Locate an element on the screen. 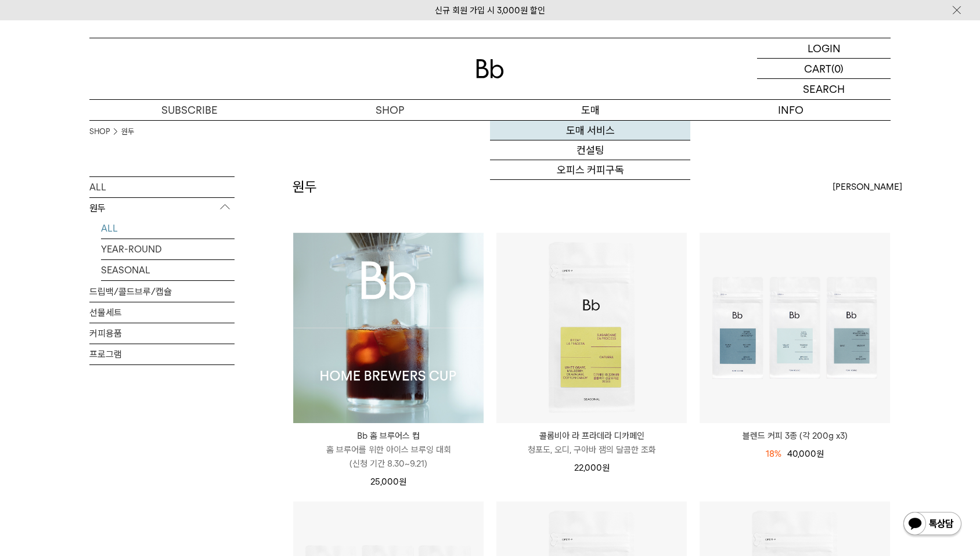 The height and width of the screenshot is (556, 980). p: SHOP is located at coordinates (389, 110).